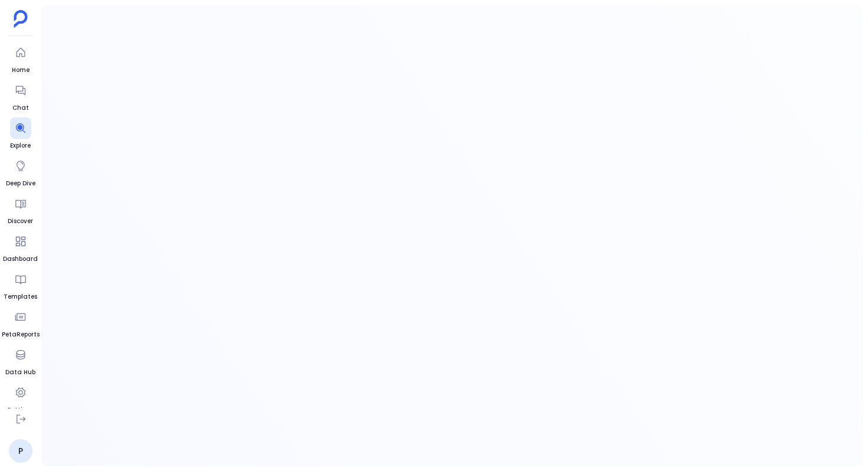  I want to click on a: Settings, so click(21, 398).